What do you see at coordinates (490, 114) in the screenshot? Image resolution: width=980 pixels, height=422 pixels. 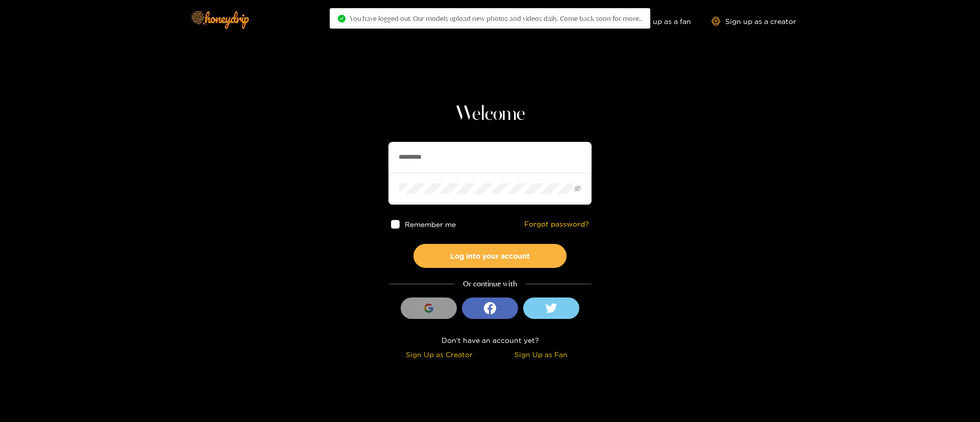 I see `h1: Welcome` at bounding box center [490, 114].